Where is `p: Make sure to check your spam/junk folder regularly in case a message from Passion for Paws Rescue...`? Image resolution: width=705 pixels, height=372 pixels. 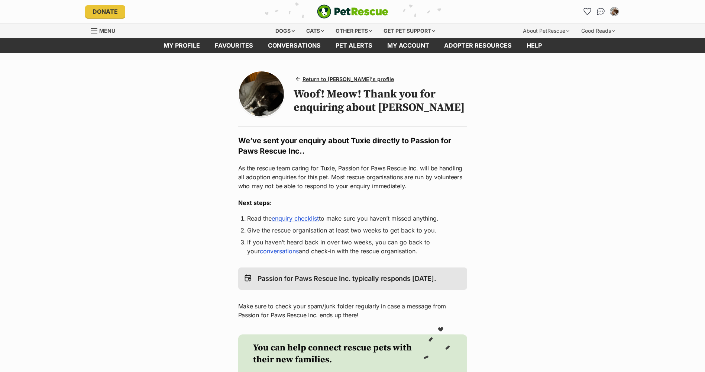
p: Make sure to check your spam/junk folder regularly in case a message from Passion for Paws Rescue... is located at coordinates (353, 310).